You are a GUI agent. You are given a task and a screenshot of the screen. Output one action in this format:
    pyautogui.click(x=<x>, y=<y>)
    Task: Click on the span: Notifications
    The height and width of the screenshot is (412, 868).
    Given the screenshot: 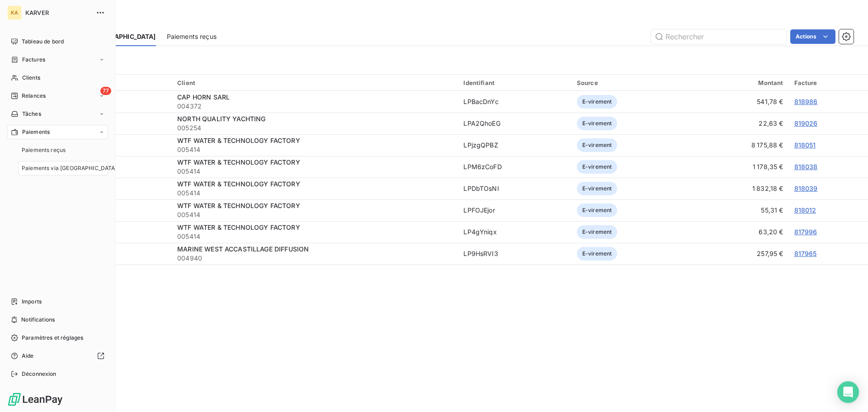 What is the action you would take?
    pyautogui.click(x=38, y=320)
    